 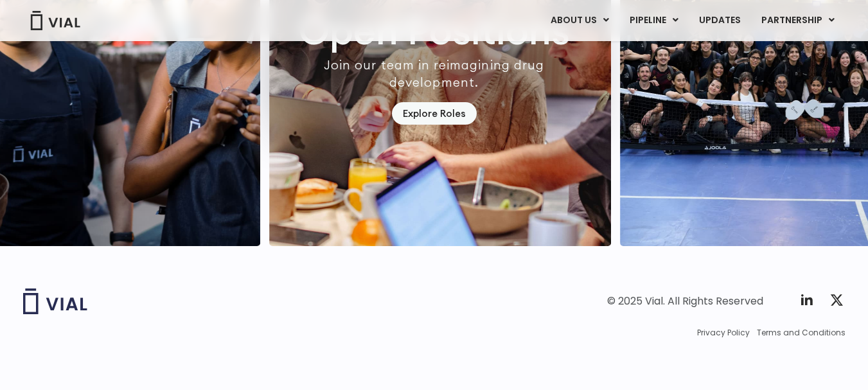 I want to click on a: Explore Roles, so click(x=434, y=113).